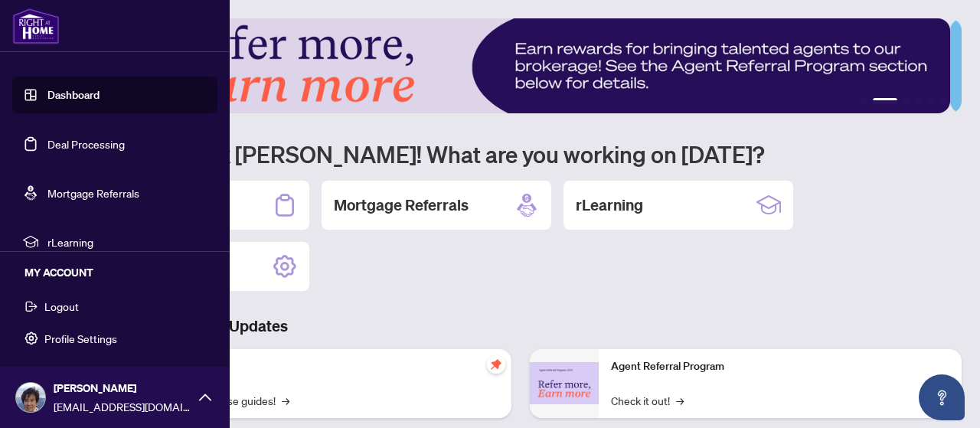 Image resolution: width=980 pixels, height=428 pixels. Describe the element at coordinates (564, 383) in the screenshot. I see `img: Agent Referral Program` at that location.